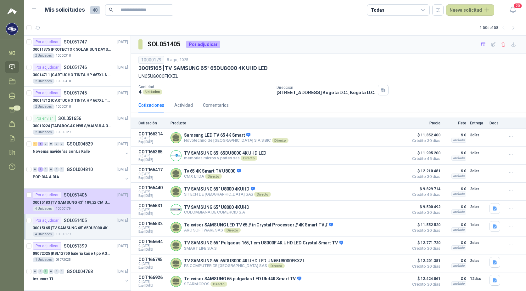 Image resolution: width=526 pixels, height=291 pixels. What do you see at coordinates (377, 10) in the screenshot?
I see `div: Todas` at bounding box center [377, 10].